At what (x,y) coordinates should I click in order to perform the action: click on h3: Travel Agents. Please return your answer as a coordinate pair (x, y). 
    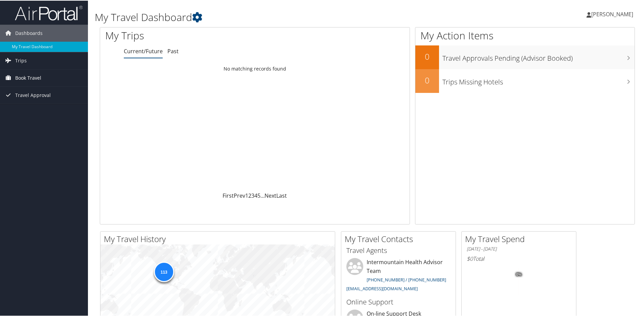
    Looking at the image, I should click on (398, 249).